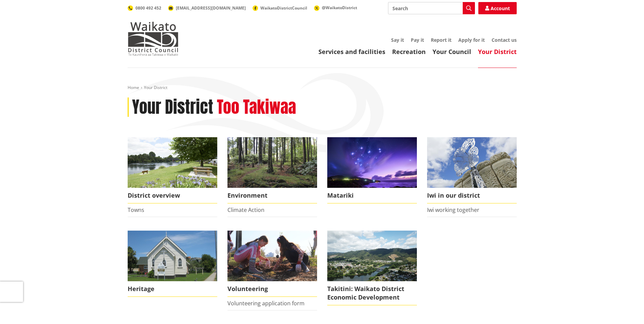  What do you see at coordinates (453, 210) in the screenshot?
I see `a: Iwi working together` at bounding box center [453, 210].